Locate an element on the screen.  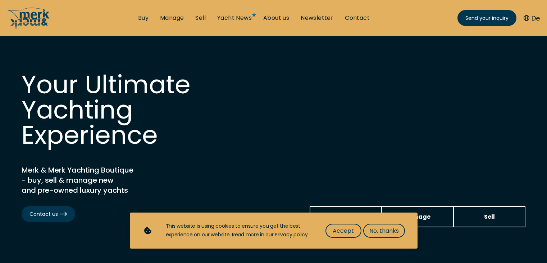
a: Send your inquiry is located at coordinates (487, 18).